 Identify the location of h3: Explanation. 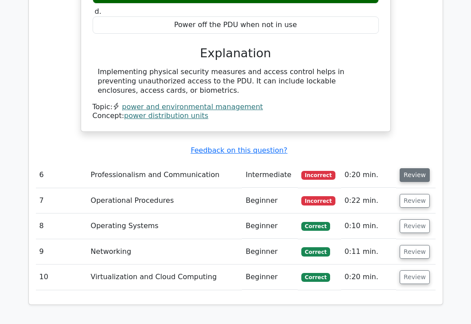
(236, 53).